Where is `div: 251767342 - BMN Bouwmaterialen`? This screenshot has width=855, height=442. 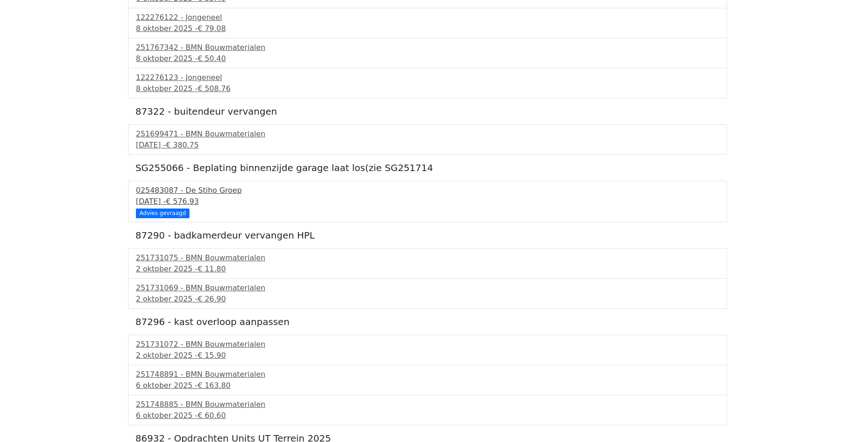 div: 251767342 - BMN Bouwmaterialen is located at coordinates (427, 48).